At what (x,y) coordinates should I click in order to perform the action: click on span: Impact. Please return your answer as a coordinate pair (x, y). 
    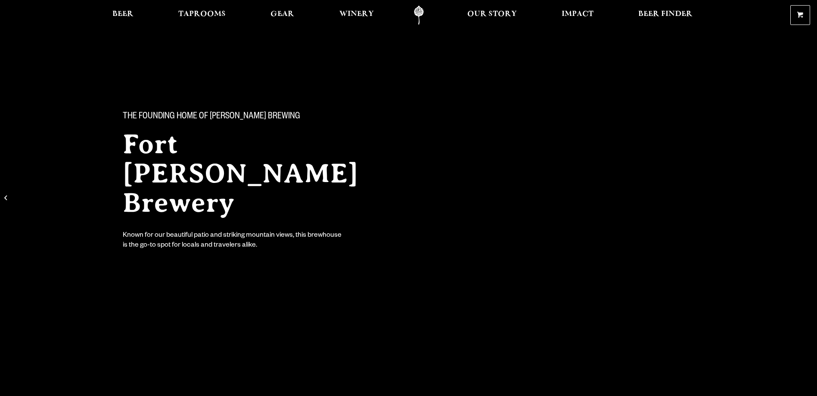
    Looking at the image, I should click on (578, 14).